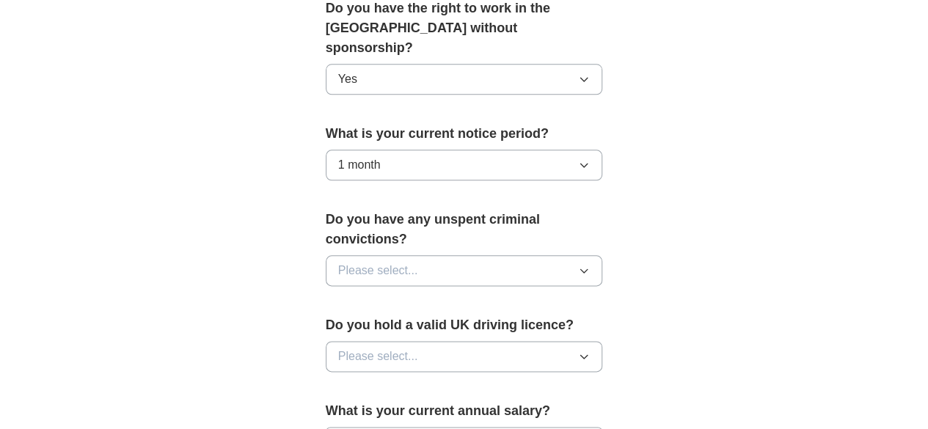 The height and width of the screenshot is (429, 928). Describe the element at coordinates (464, 325) in the screenshot. I see `label: Do you hold a valid UK driving licence?` at that location.